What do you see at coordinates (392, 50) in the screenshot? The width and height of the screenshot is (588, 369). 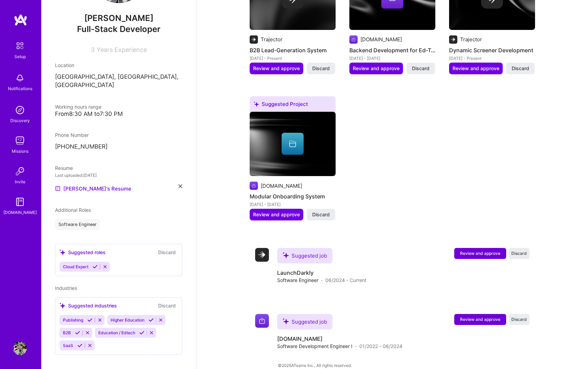 I see `h4: Backend Development for Ed-Tech Platform` at bounding box center [392, 50].